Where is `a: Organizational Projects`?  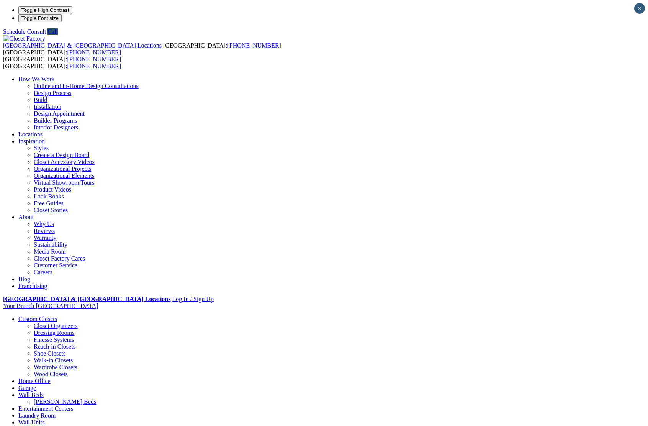
a: Organizational Projects is located at coordinates (62, 169).